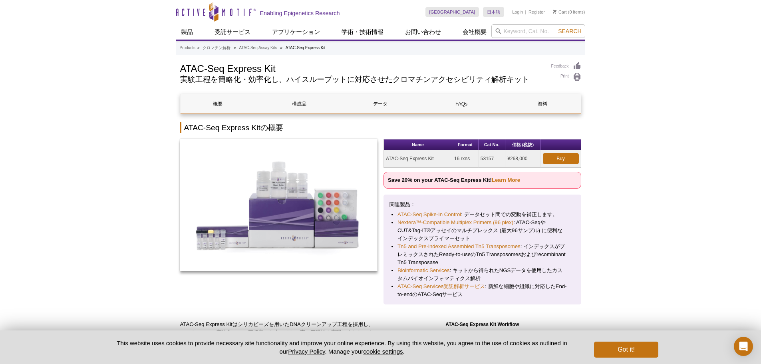 The height and width of the screenshot is (364, 761). I want to click on a: お問い合わせ, so click(423, 32).